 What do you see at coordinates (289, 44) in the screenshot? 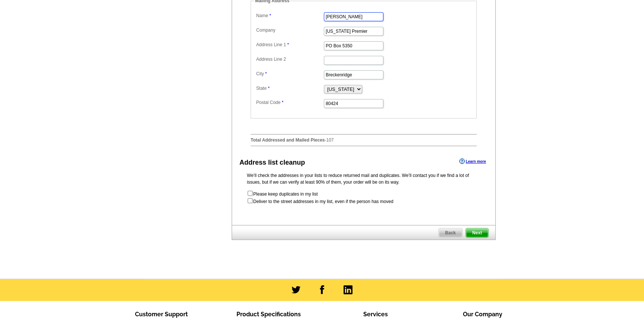
I see `label: Address Line 1` at bounding box center [289, 44].